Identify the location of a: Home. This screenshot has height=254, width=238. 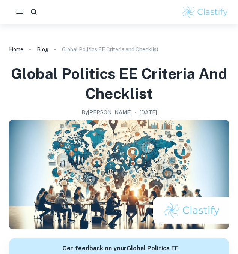
(16, 50).